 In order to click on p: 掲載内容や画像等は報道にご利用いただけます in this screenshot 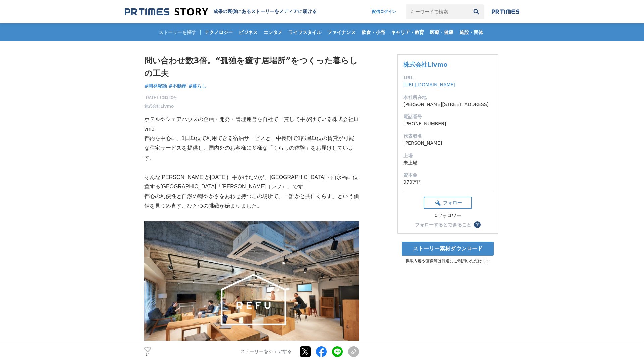, I will do `click(448, 262)`.